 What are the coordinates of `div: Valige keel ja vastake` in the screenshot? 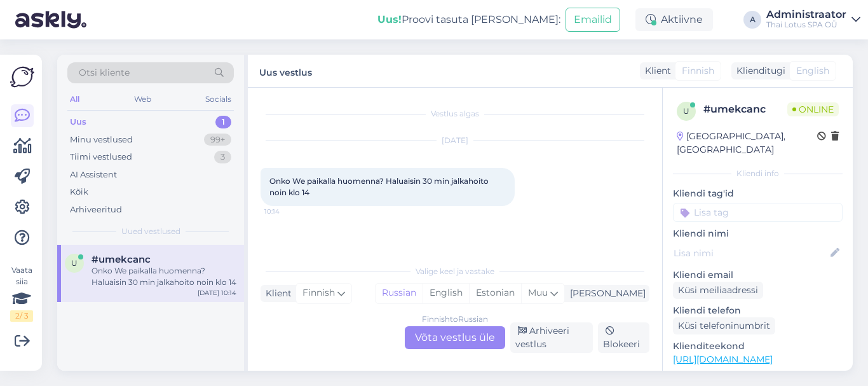 It's located at (455, 271).